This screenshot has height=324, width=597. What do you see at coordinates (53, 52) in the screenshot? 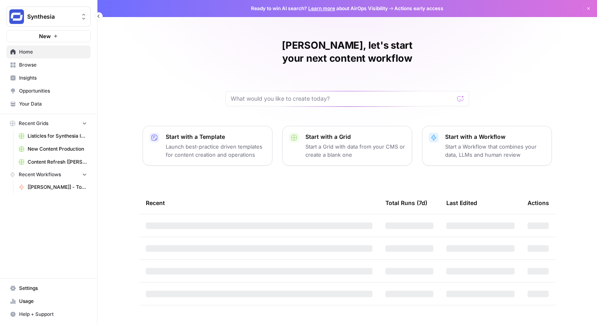
I see `span: Home` at bounding box center [53, 52].